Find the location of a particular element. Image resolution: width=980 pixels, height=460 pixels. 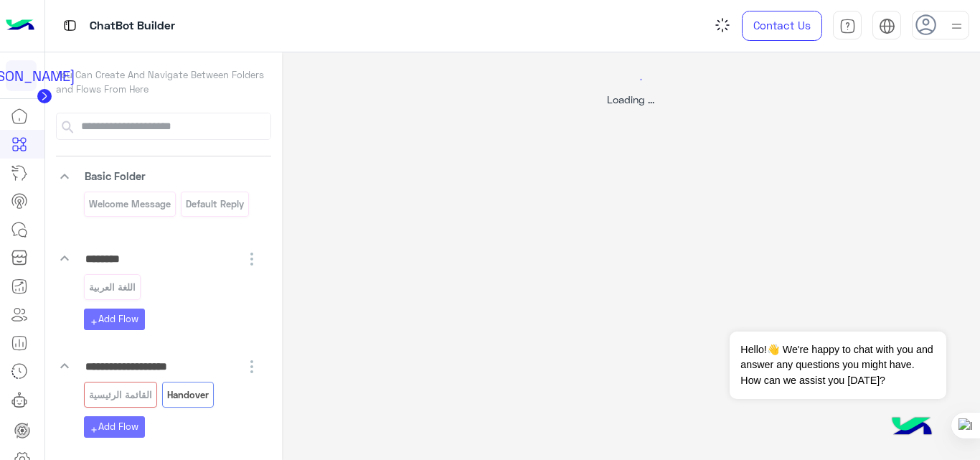

div: loading... is located at coordinates (631, 79).